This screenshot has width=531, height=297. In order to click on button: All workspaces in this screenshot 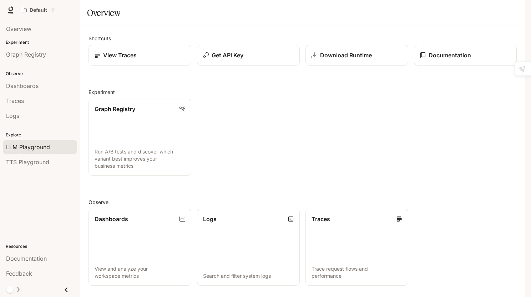, I will do `click(38, 10)`.